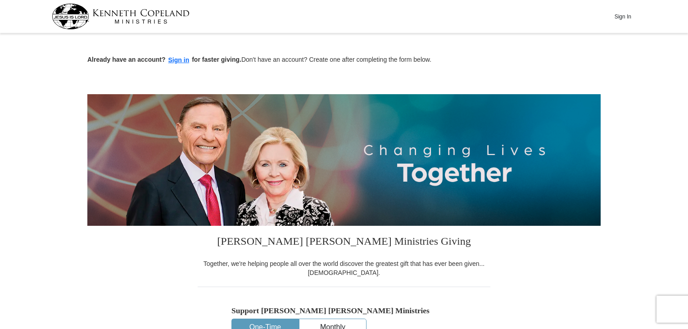 The image size is (688, 329). What do you see at coordinates (164, 59) in the screenshot?
I see `strong: Already have an account? for faster giving.` at bounding box center [164, 59].